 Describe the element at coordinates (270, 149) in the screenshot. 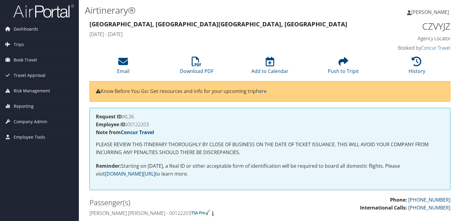

I see `p: PLEASE REVIEW THIS ITINERARY THOROUGHLY BY CLOSE OF BUSINESS ON THE DATE OF TICKET ISSUANCE. THIS...` at that location.